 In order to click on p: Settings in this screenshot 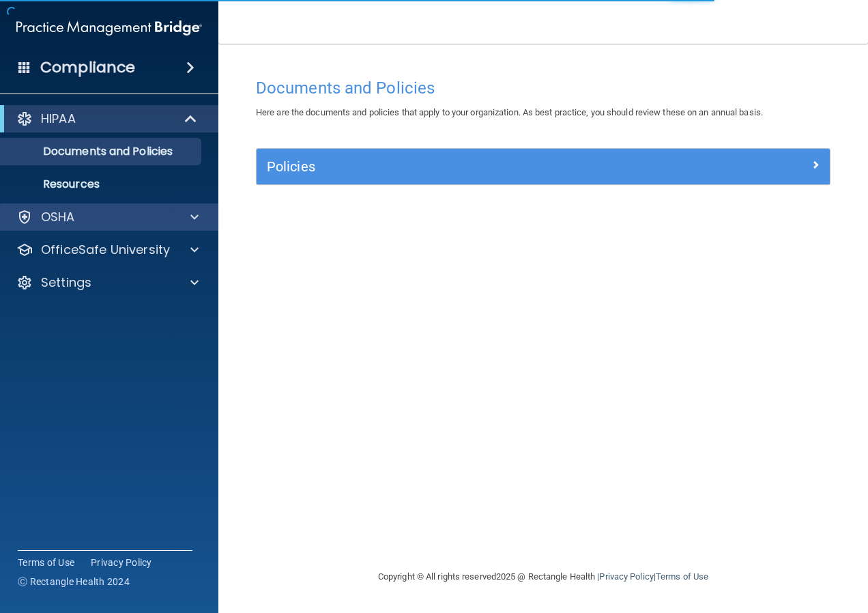, I will do `click(66, 282)`.